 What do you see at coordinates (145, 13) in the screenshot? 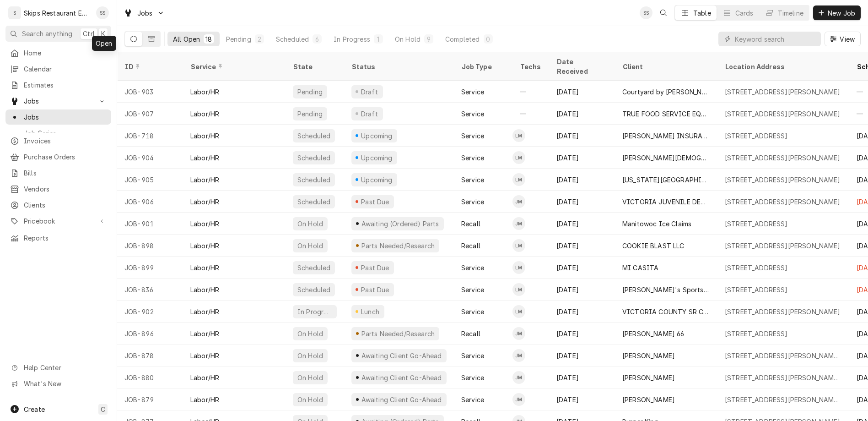
I see `span: Jobs` at bounding box center [145, 13].